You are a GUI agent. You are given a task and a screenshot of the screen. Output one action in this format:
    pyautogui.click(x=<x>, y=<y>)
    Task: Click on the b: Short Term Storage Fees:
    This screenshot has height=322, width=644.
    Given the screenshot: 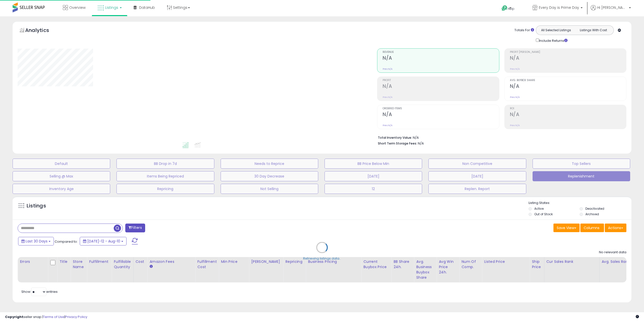 What is the action you would take?
    pyautogui.click(x=398, y=143)
    